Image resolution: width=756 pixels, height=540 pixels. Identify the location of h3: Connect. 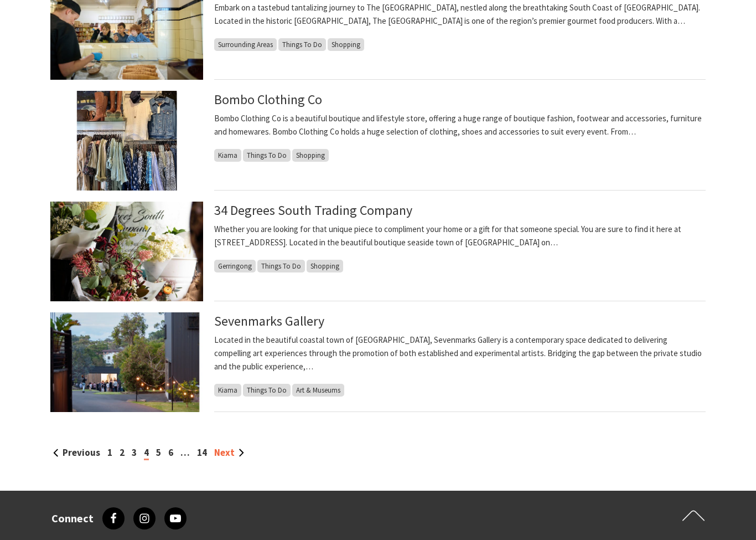
(72, 518).